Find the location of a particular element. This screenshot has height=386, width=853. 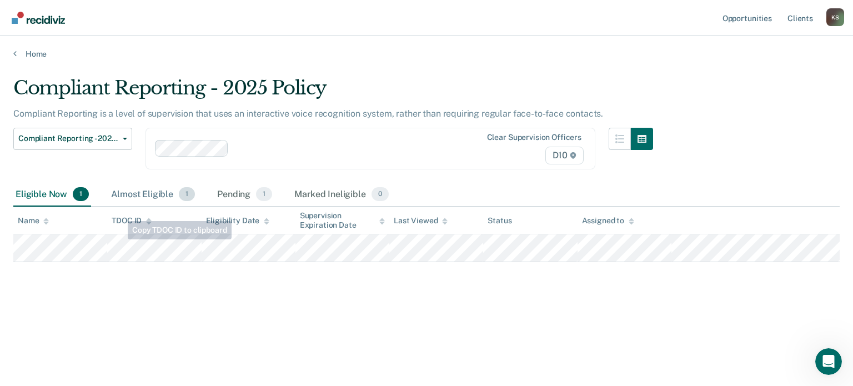

div: TDOC ID is located at coordinates (132, 220).